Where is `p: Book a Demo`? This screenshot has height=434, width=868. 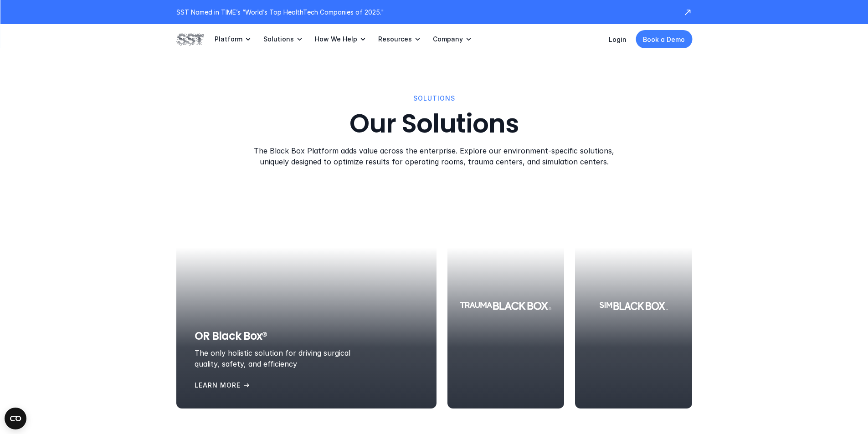
p: Book a Demo is located at coordinates (664, 39).